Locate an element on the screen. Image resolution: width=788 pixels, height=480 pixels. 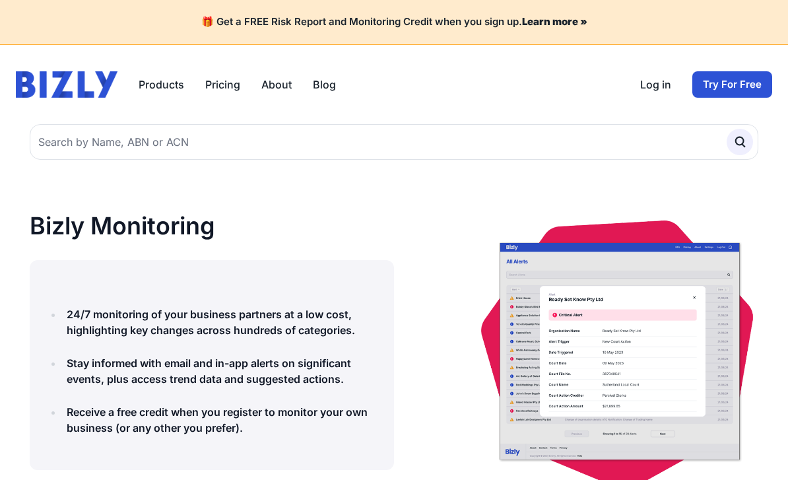
a: About is located at coordinates (276, 84).